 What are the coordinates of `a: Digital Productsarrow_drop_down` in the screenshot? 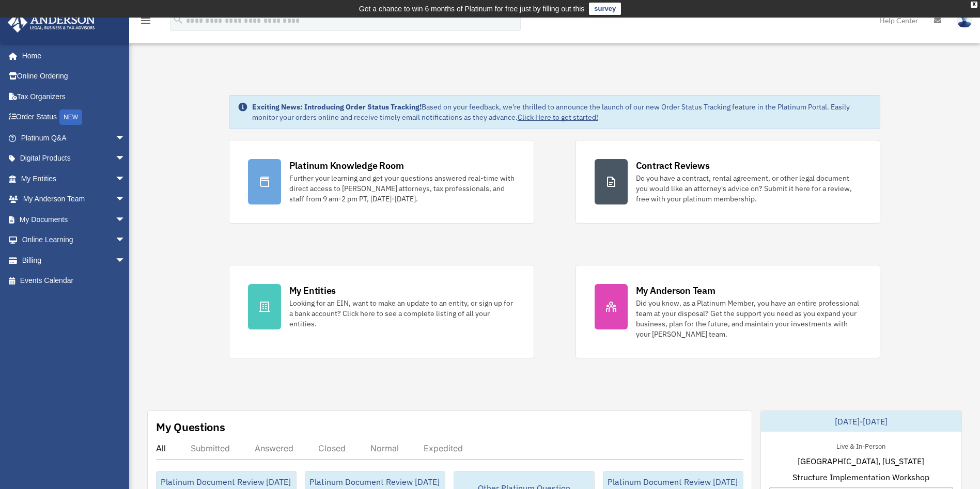 It's located at (74, 158).